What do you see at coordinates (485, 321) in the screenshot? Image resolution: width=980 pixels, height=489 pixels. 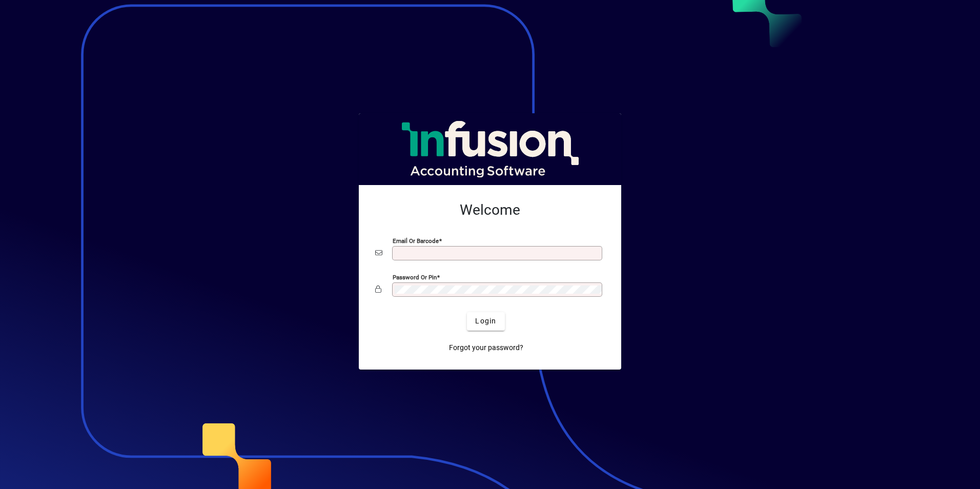 I see `span: Login` at bounding box center [485, 321].